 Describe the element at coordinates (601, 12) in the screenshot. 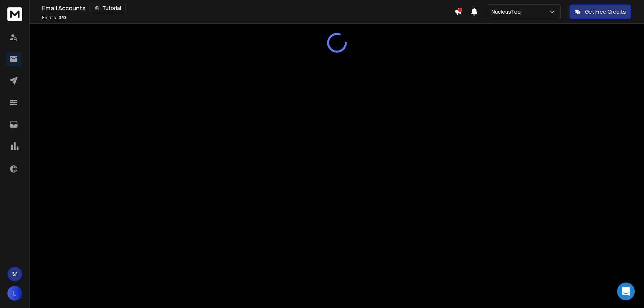

I see `button: Get Free Credits` at that location.